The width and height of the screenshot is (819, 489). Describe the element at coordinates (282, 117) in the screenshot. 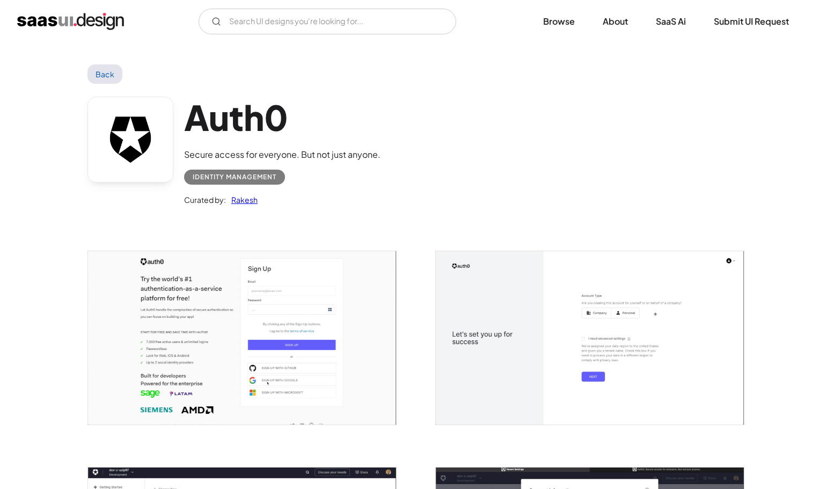

I see `h1: Auth0` at that location.